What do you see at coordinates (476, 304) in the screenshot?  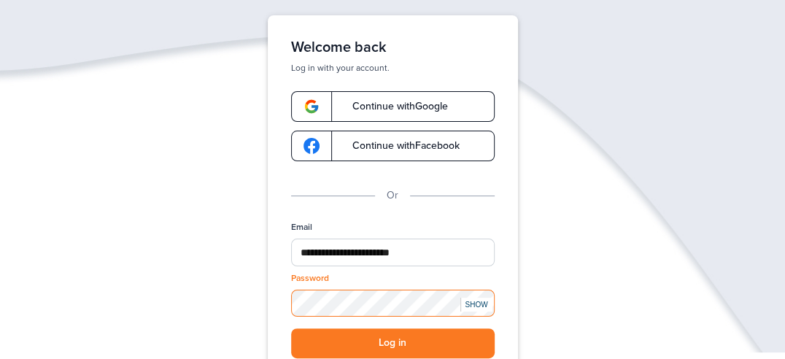 I see `div: SHOW` at bounding box center [476, 304].